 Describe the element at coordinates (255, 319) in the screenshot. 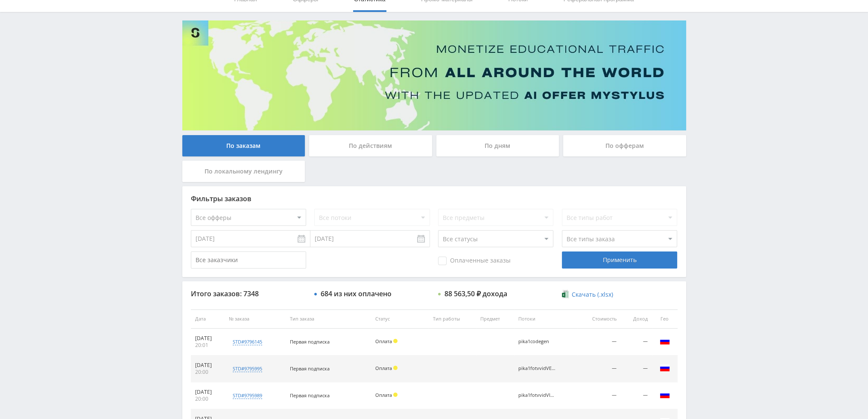

I see `th: № заказа` at that location.